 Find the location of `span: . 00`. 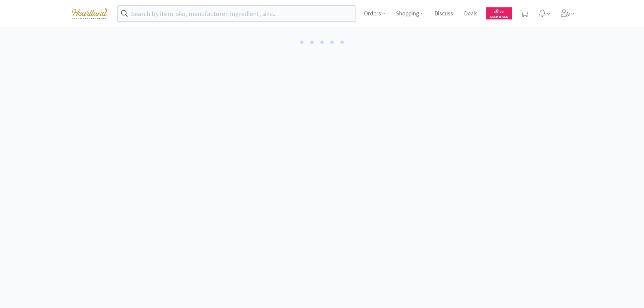

span: . 00 is located at coordinates (501, 11).